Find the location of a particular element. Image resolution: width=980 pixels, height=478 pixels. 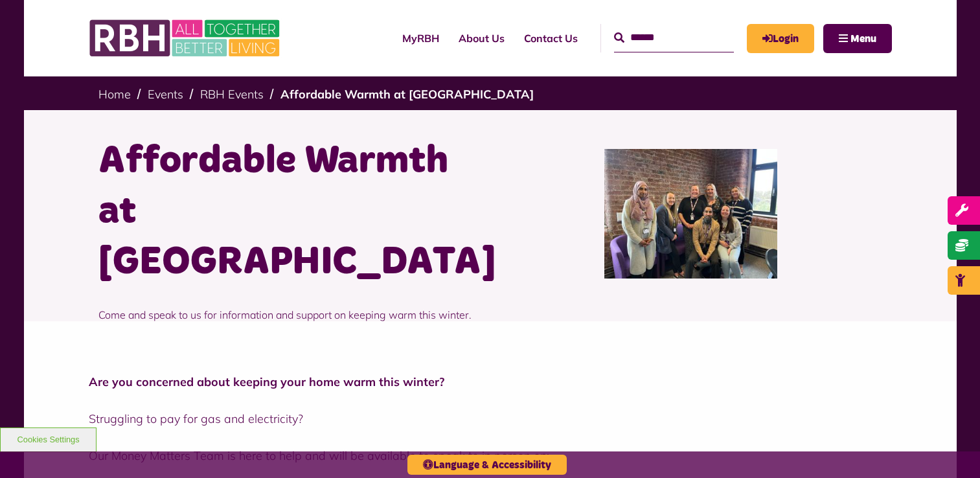

a: About Us is located at coordinates (481, 38).